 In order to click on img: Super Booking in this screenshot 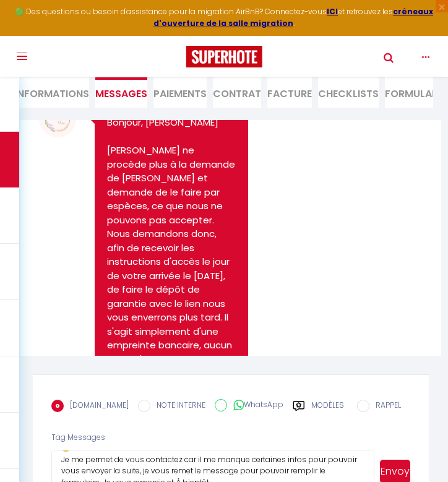, I will do `click(224, 56)`.